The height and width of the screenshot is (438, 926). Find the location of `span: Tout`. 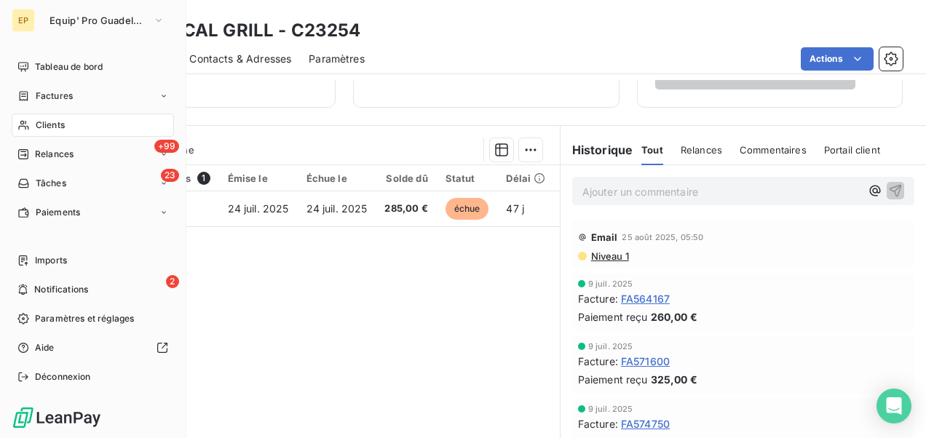

span: Tout is located at coordinates (652, 150).